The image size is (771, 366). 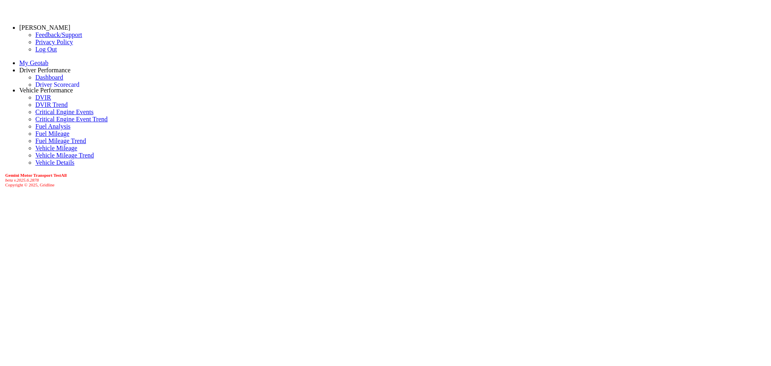 I want to click on a: Driver Performance, so click(x=45, y=70).